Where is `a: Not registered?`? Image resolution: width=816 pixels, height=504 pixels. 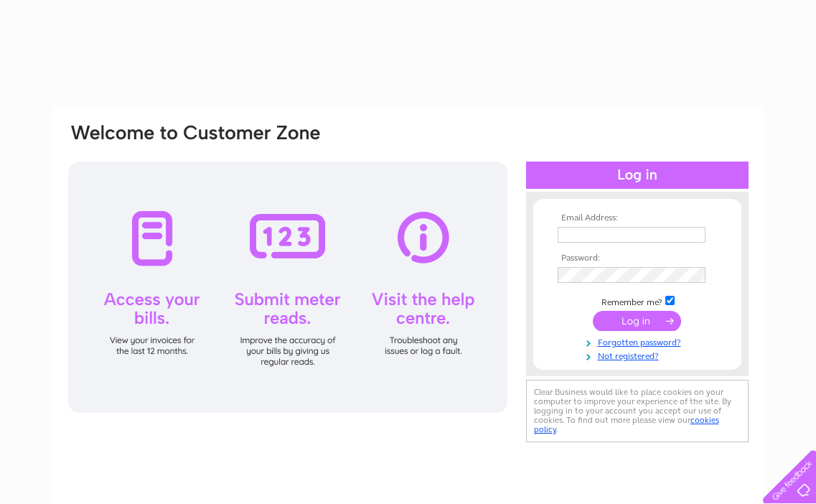 a: Not registered? is located at coordinates (639, 355).